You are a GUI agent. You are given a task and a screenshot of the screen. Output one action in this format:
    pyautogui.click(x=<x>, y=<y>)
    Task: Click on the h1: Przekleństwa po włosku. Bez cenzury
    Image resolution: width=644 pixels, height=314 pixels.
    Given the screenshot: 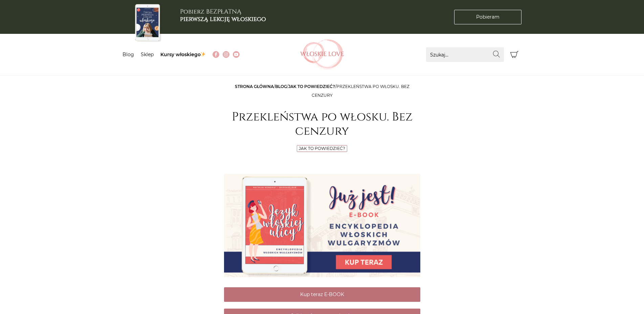 What is the action you would take?
    pyautogui.click(x=322, y=124)
    